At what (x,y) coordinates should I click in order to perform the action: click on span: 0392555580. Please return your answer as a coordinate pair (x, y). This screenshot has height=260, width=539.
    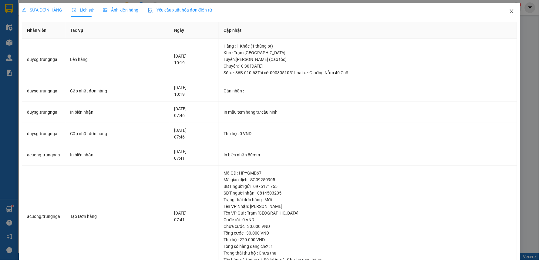
    Looking at the image, I should click on (19, 23).